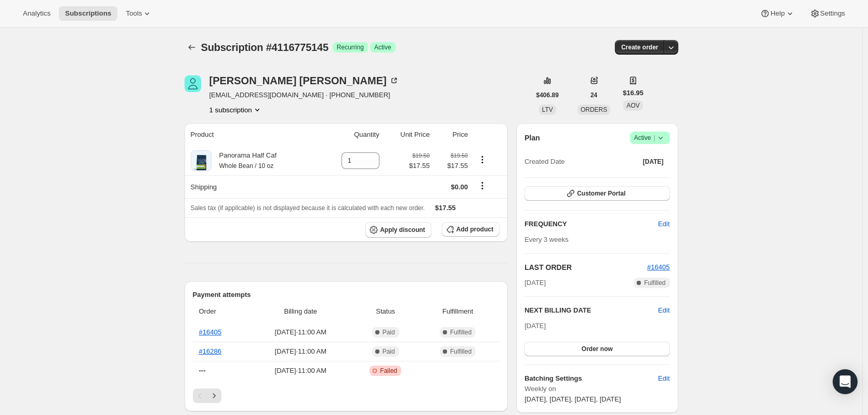  Describe the element at coordinates (591, 224) in the screenshot. I see `h2: FREQUENCY` at that location.